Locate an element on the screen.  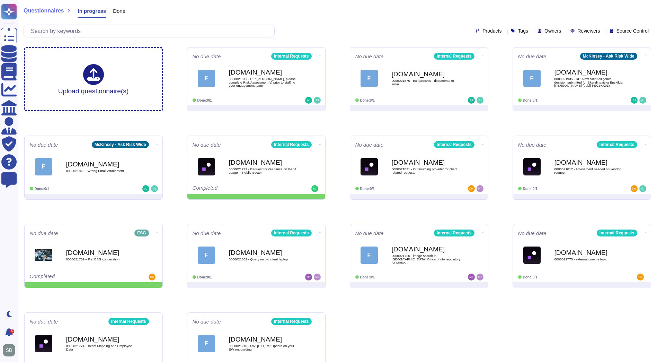
span: Questionnaires is located at coordinates (44, 11).